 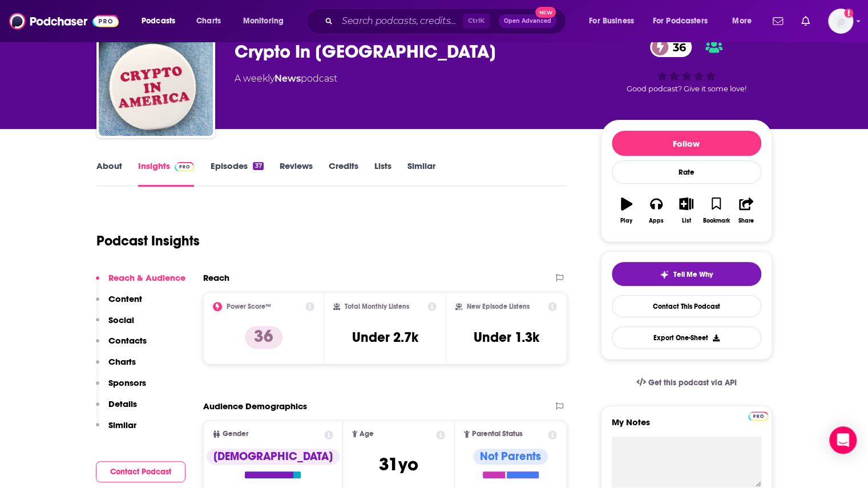 I want to click on span: New, so click(x=546, y=12).